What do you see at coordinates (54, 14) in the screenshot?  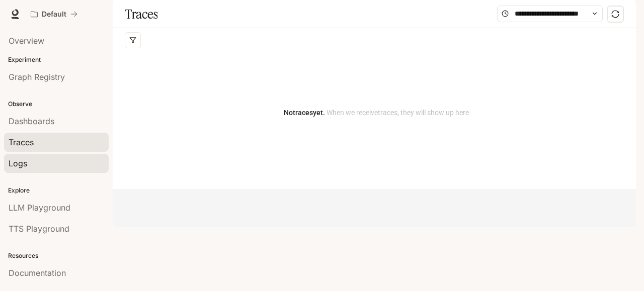 I see `button: All workspaces` at bounding box center [54, 14].